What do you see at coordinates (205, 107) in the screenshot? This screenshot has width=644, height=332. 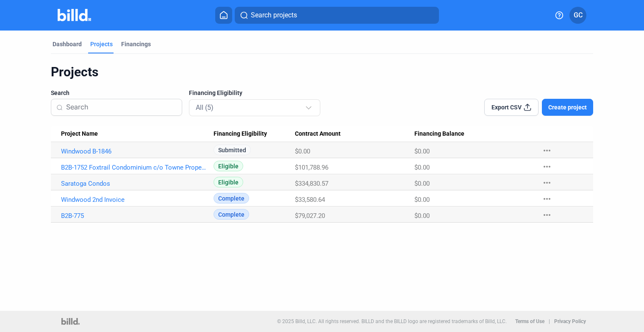 I see `mat-select-trigger: All (5)` at bounding box center [205, 107].